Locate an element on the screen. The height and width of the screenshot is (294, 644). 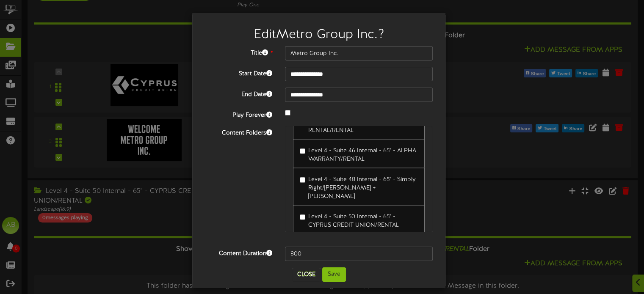
span: Level 4 - Suite 50 Internal - 65" - CYPRUS CREDIT UNION/RENTAL is located at coordinates (353, 221).